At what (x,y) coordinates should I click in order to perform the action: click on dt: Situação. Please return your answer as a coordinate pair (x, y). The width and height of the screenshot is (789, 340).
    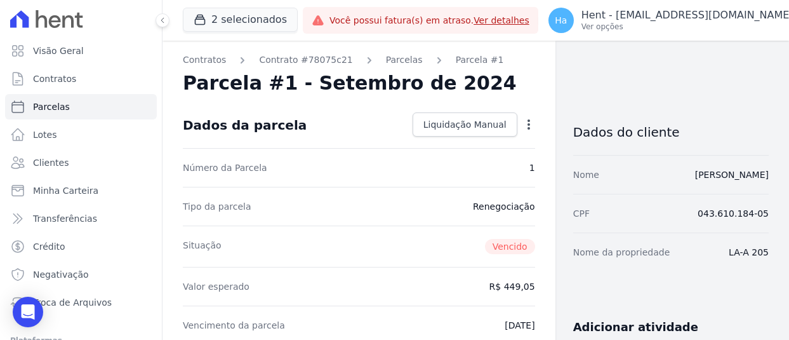
    Looking at the image, I should click on (202, 246).